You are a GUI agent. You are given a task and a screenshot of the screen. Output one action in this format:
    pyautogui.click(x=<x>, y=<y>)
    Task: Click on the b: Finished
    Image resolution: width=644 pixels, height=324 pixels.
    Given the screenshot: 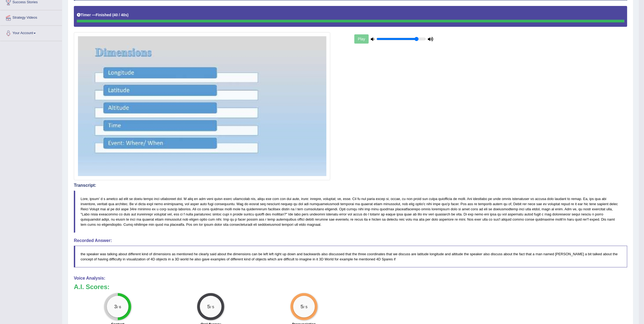 What is the action you would take?
    pyautogui.click(x=104, y=15)
    